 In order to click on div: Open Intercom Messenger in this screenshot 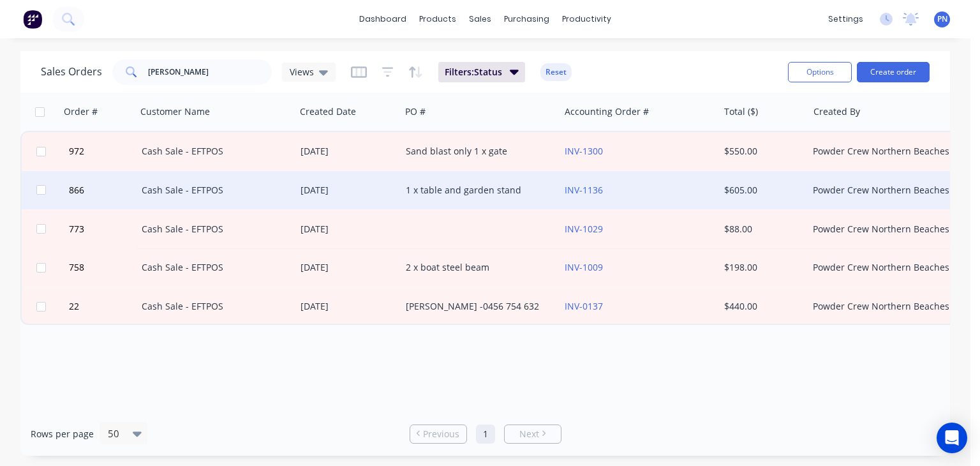, I will do `click(952, 438)`.